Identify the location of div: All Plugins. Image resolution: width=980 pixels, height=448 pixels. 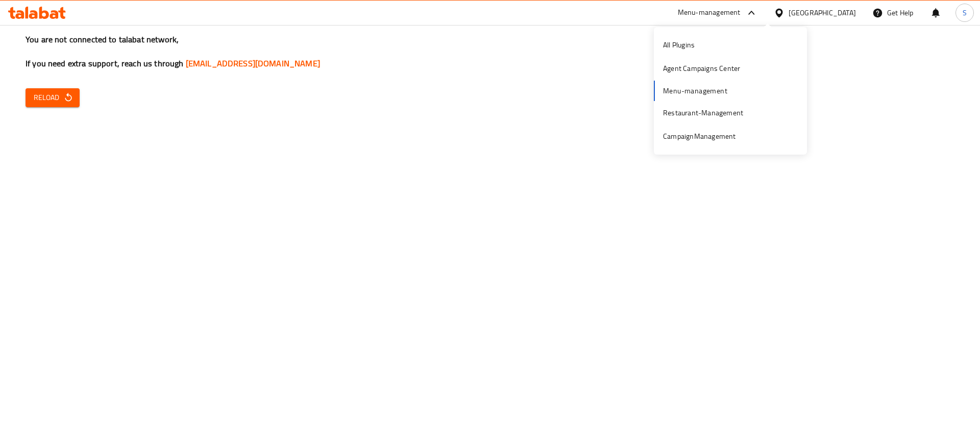
(679, 45).